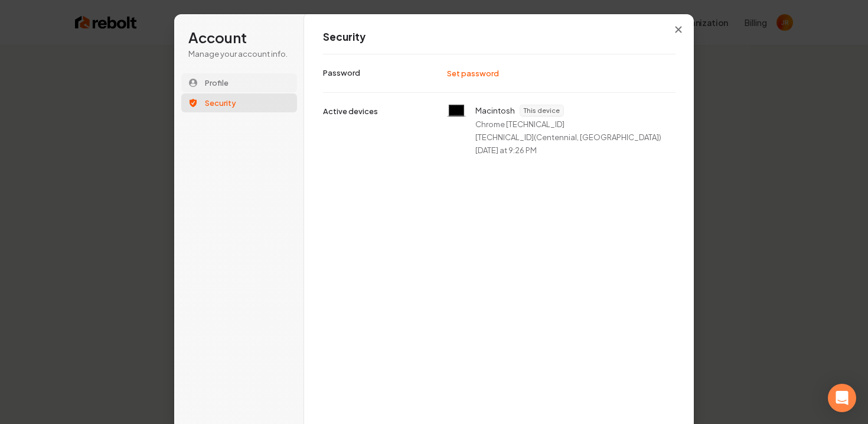 The width and height of the screenshot is (868, 424). Describe the element at coordinates (239, 53) in the screenshot. I see `p: Manage your account info.` at that location.